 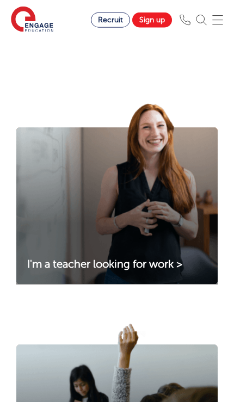 I want to click on img: Phone, so click(x=185, y=20).